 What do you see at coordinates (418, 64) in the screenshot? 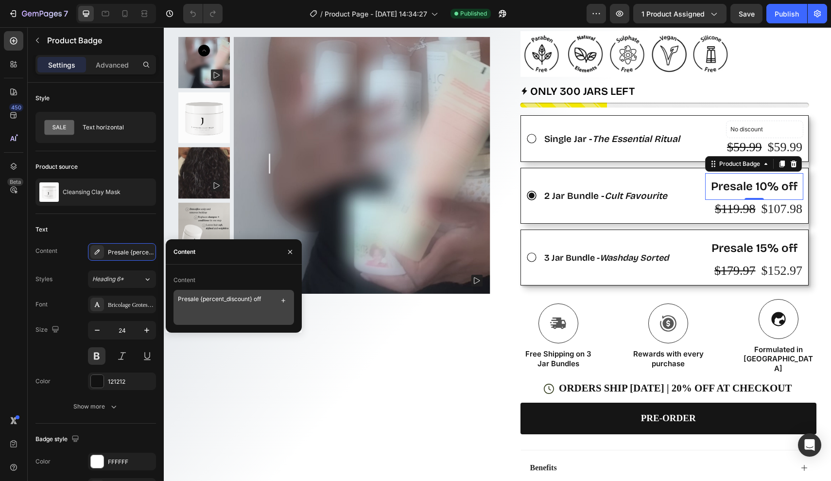
I see `p: Only 300 jars left` at bounding box center [418, 64].